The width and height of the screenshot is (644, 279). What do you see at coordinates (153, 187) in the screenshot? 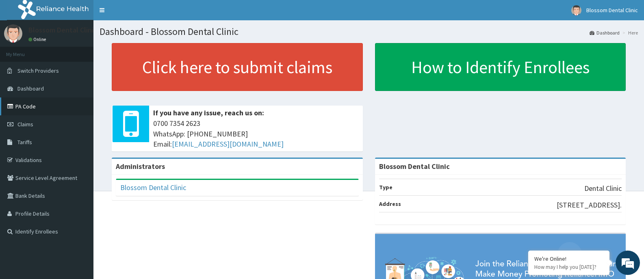
I see `a: Blossom Dental Clinic` at bounding box center [153, 187].